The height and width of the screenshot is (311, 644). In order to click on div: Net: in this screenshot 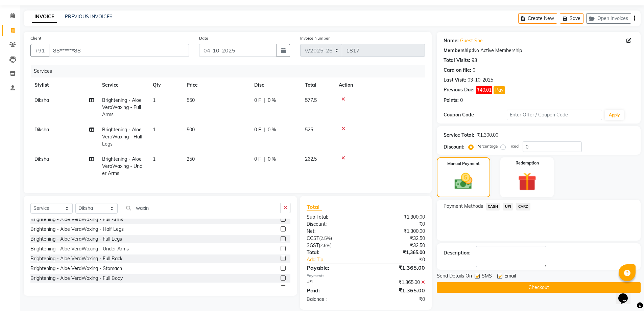, I will do `click(333, 231)`.